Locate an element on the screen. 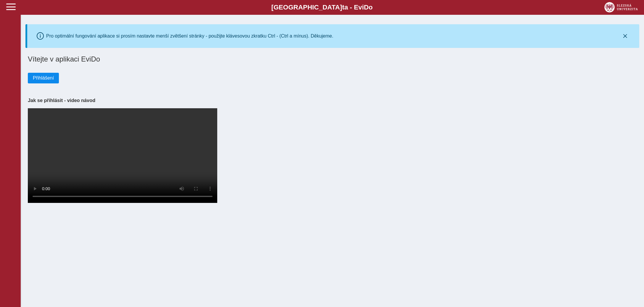 The image size is (644, 307). button: Přihlášení is located at coordinates (43, 78).